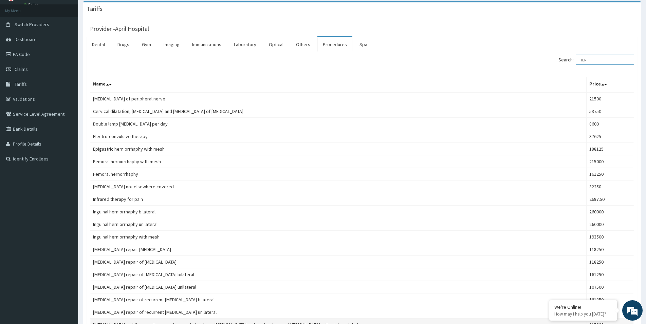 The height and width of the screenshot is (324, 646). Describe the element at coordinates (363, 44) in the screenshot. I see `a: Spa` at that location.